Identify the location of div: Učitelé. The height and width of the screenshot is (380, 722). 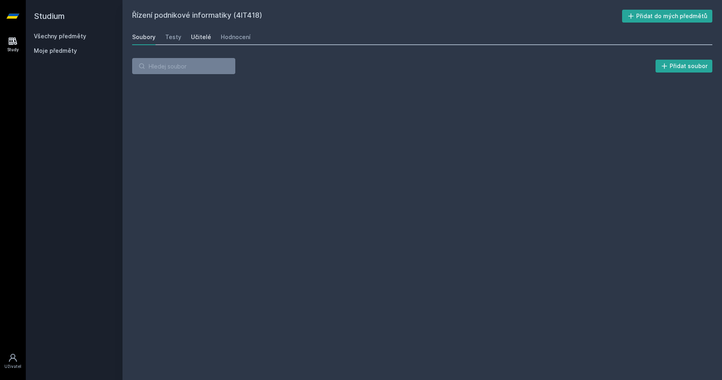
(201, 37).